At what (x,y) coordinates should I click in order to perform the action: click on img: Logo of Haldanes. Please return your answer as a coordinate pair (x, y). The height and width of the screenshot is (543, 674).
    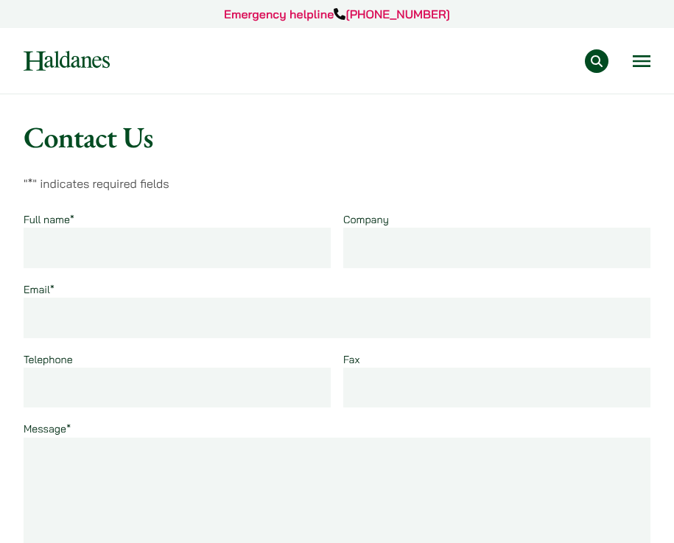
    Looking at the image, I should click on (66, 60).